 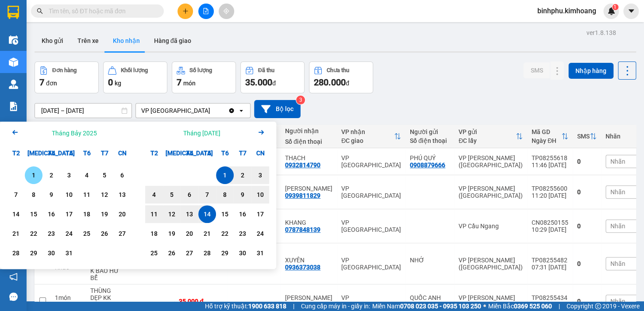 I want to click on div: Choose Thứ Sáu, tháng 08 8 2025. It's available., so click(x=224, y=195).